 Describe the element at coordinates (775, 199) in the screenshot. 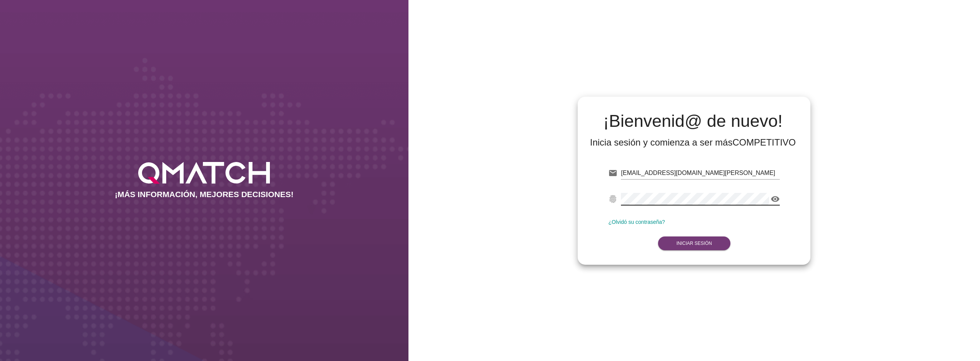

I see `i: visibility` at that location.